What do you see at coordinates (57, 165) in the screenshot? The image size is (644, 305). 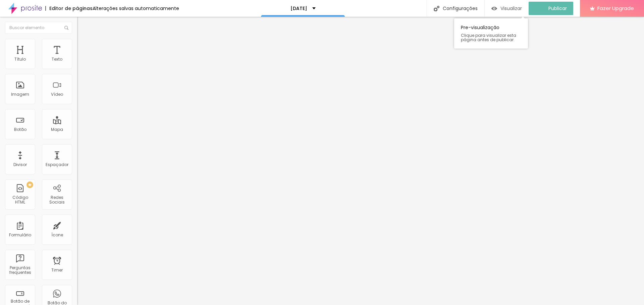 I see `div: Espaçador` at bounding box center [57, 165].